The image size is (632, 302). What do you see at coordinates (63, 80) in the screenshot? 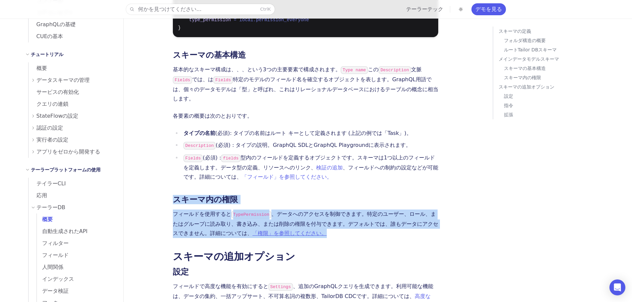
I see `font: データスキーマの管理` at bounding box center [63, 80].